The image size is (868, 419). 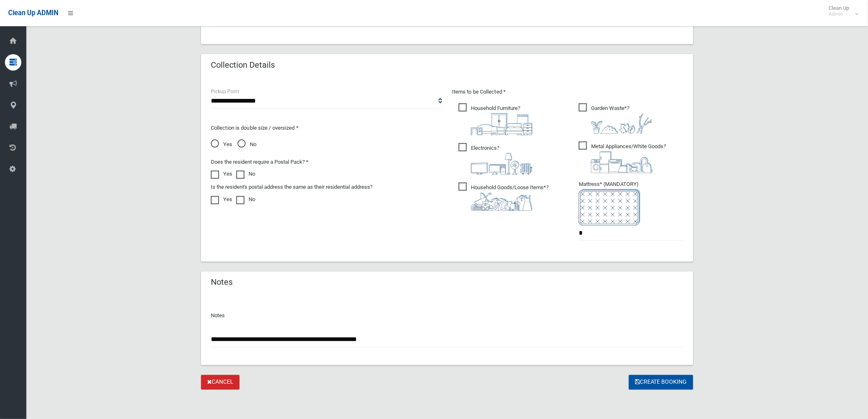 What do you see at coordinates (661, 383) in the screenshot?
I see `button: Create Booking` at bounding box center [661, 383].